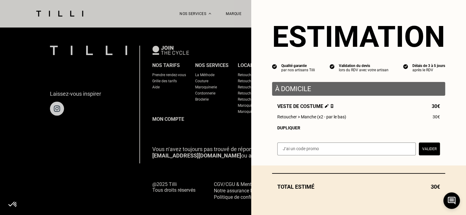  I want to click on input: J‘ai un code promo, so click(347, 149).